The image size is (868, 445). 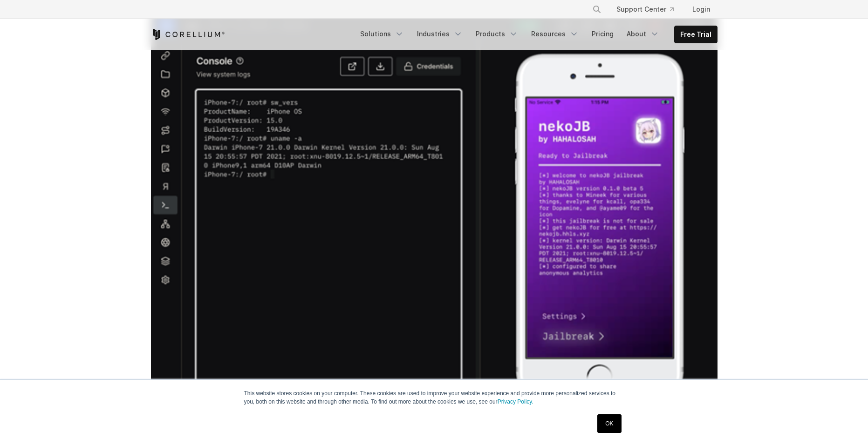 What do you see at coordinates (643, 34) in the screenshot?
I see `a: About` at bounding box center [643, 34].